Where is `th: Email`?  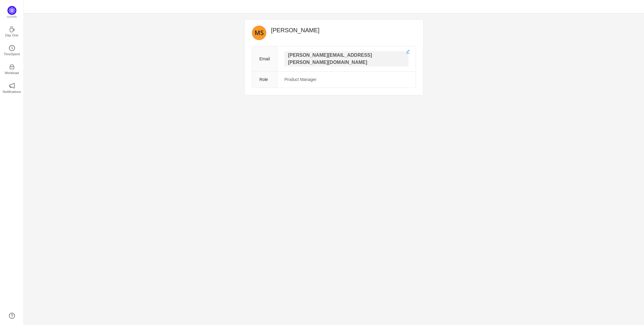 th: Email is located at coordinates (265, 59).